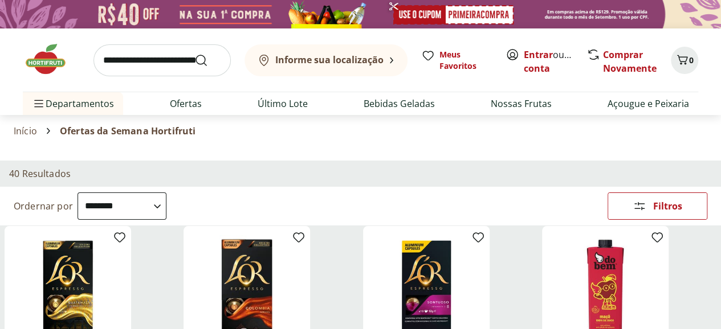  What do you see at coordinates (555, 62) in the screenshot?
I see `a: Criar conta` at bounding box center [555, 62].